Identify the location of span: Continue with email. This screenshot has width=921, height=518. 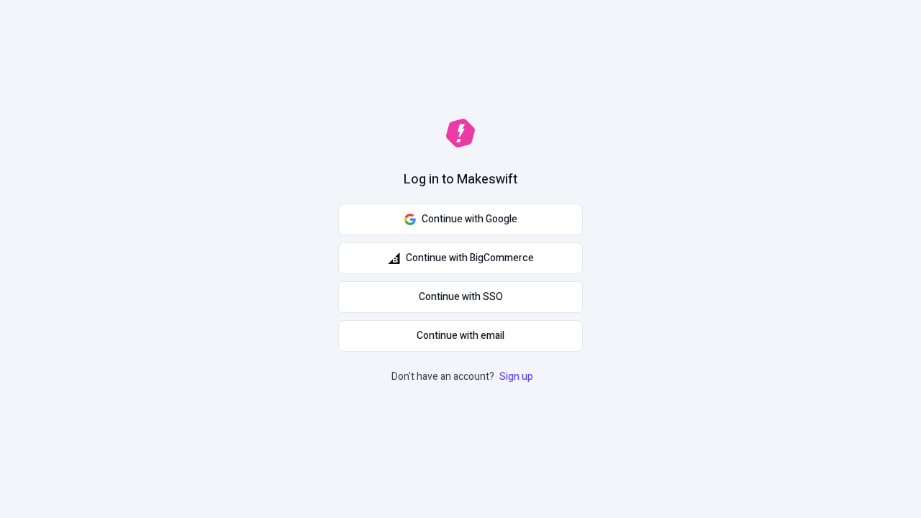
(461, 336).